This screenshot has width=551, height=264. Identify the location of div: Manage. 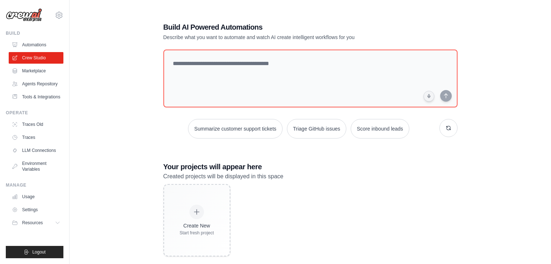
(34, 185).